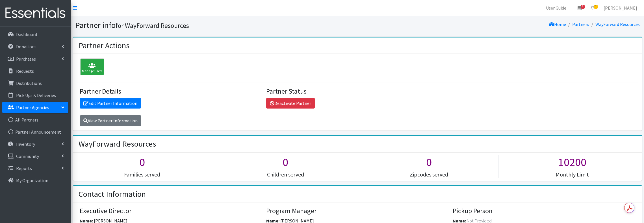 The height and width of the screenshot is (223, 644). Describe the element at coordinates (32, 181) in the screenshot. I see `p: My Organization` at that location.